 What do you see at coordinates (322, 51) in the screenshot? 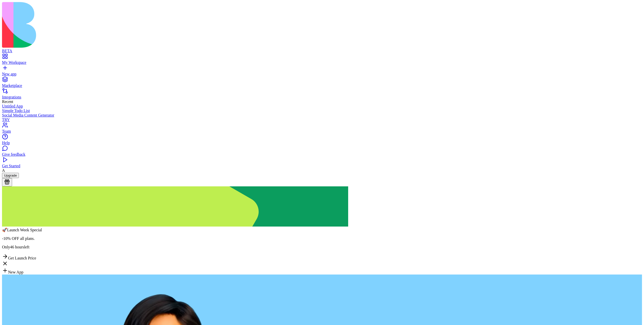
I see `div: BETA` at bounding box center [322, 51].